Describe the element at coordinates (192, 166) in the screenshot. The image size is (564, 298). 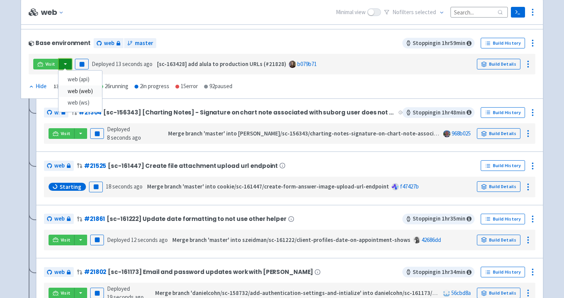
I see `span: [sc-161447] Create file attachment upload url endpoint` at that location.